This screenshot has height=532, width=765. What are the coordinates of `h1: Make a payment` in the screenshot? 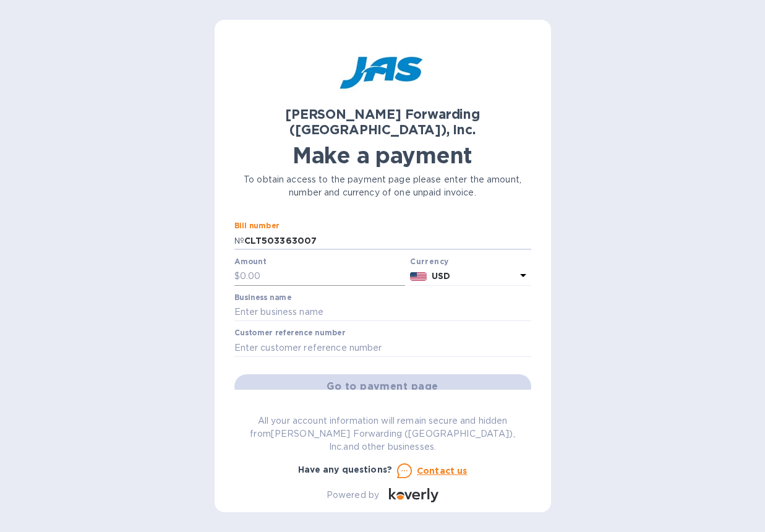 It's located at (382, 155).